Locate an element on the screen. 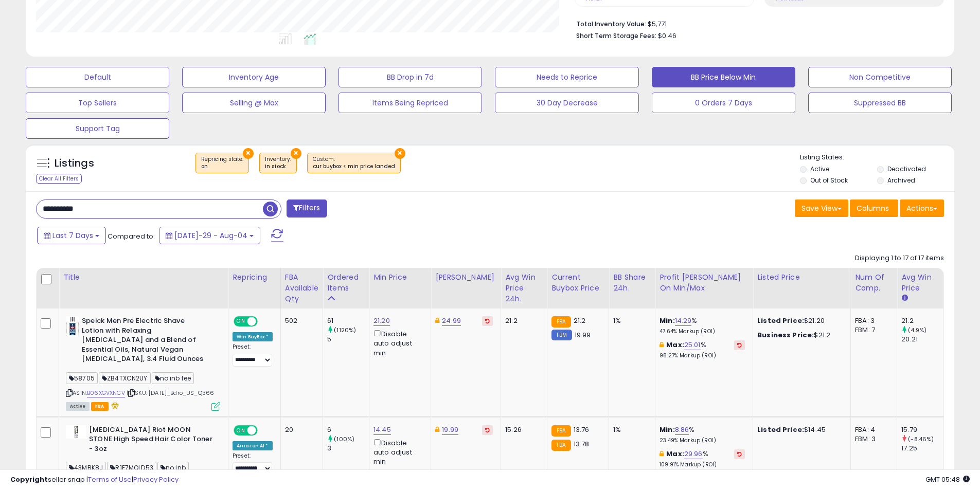  div: 61 is located at coordinates (348, 321).